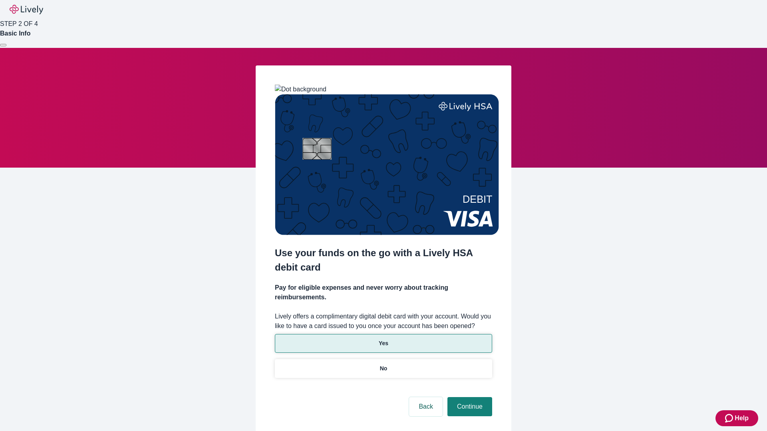  Describe the element at coordinates (426, 407) in the screenshot. I see `button: Back` at that location.